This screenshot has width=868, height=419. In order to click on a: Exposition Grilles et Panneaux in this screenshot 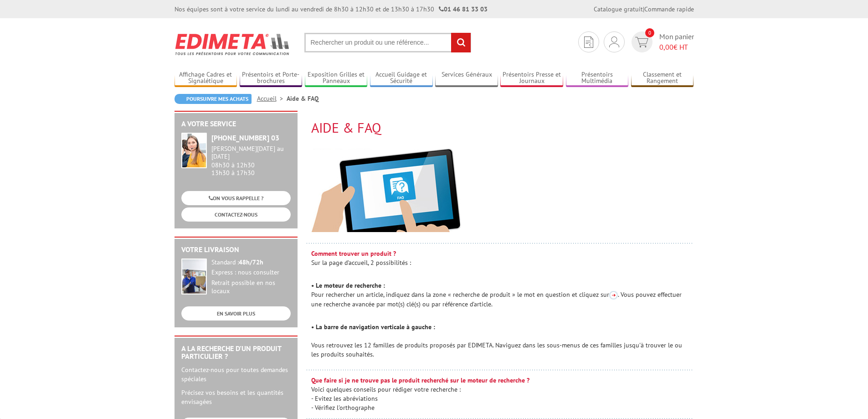, I will do `click(336, 78)`.